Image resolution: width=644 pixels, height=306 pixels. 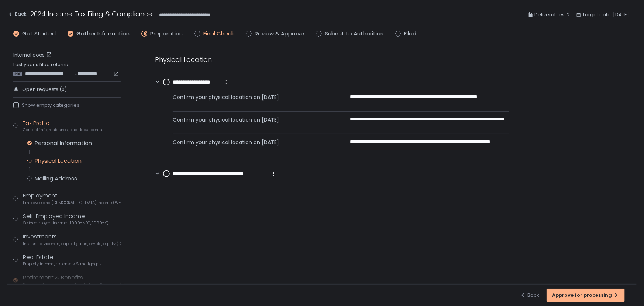 I want to click on div: Self-Employed Income, so click(x=66, y=219).